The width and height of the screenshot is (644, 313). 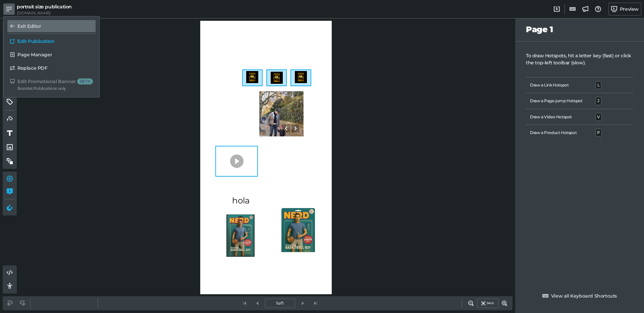 I want to click on h5: Edit Publication, so click(x=36, y=41).